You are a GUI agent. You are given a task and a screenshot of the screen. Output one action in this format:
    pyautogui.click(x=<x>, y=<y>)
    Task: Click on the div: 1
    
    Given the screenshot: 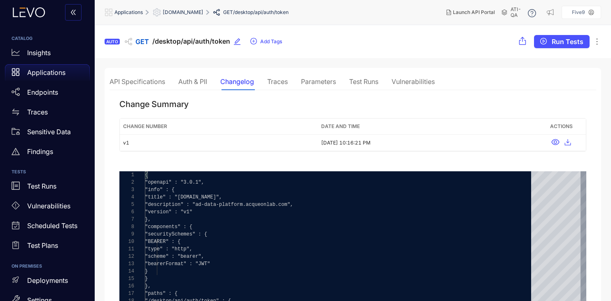 What is the action you would take?
    pyautogui.click(x=127, y=175)
    